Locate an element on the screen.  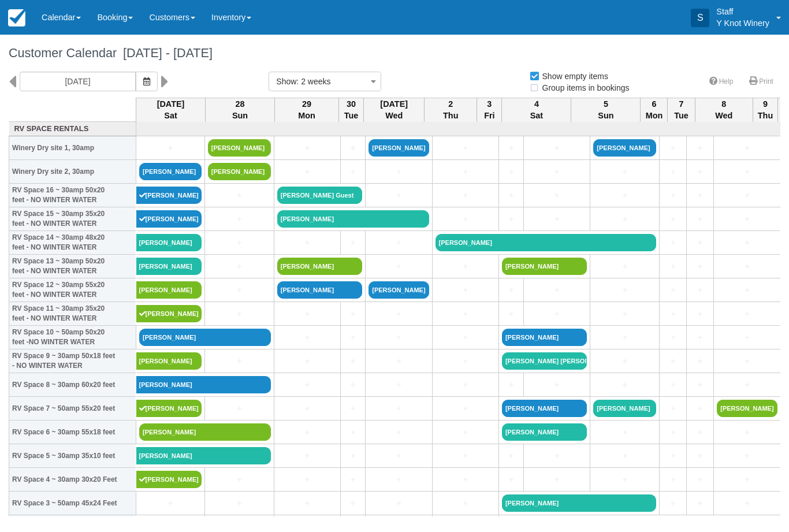
th: RV Space 11 ~ 30amp 35x20 feet - NO WINTER WATER is located at coordinates (73, 313).